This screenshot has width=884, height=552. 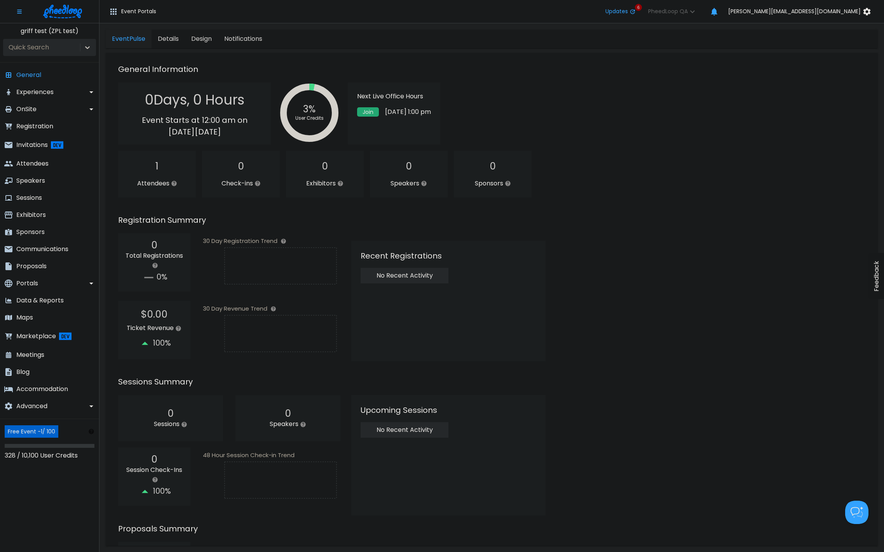 What do you see at coordinates (29, 75) in the screenshot?
I see `p: General` at bounding box center [29, 75].